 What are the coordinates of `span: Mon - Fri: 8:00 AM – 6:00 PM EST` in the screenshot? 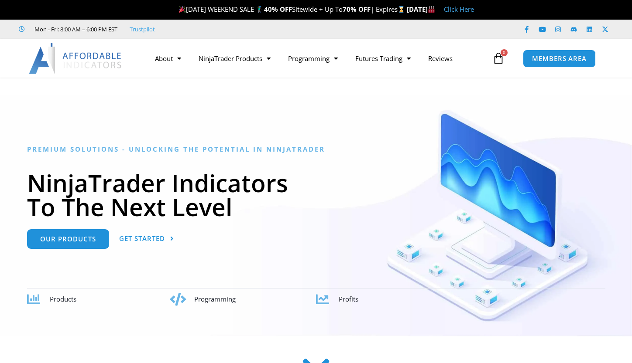 It's located at (75, 29).